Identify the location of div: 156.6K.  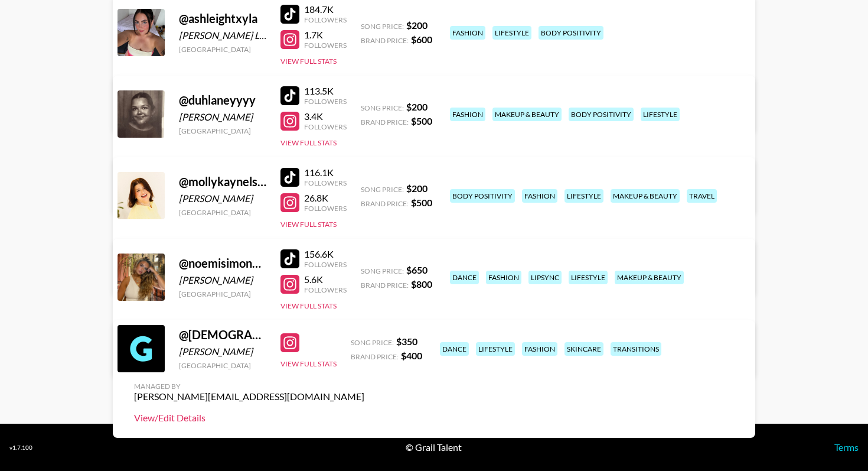
(325, 254).